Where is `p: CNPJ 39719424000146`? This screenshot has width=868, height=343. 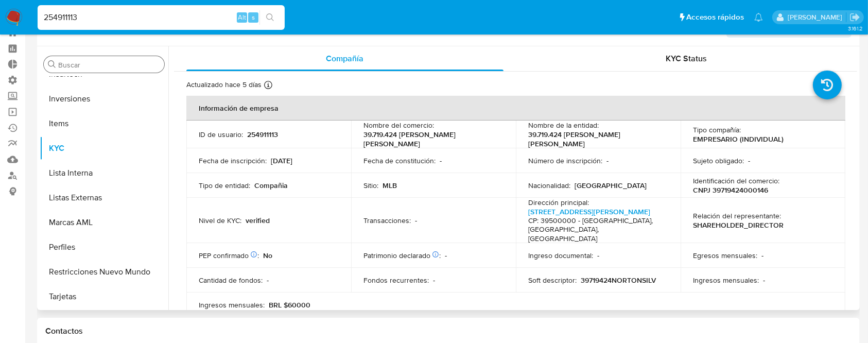 p: CNPJ 39719424000146 is located at coordinates (731, 190).